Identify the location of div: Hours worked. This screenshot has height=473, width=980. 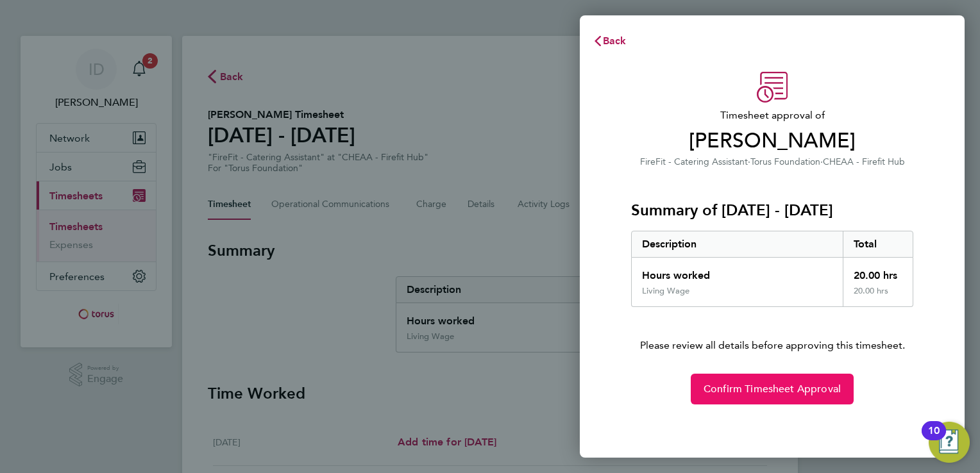
(737, 272).